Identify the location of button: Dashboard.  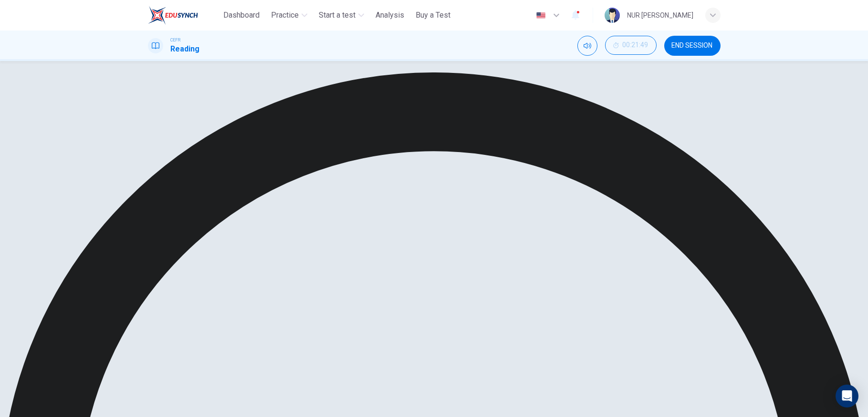
(242, 16).